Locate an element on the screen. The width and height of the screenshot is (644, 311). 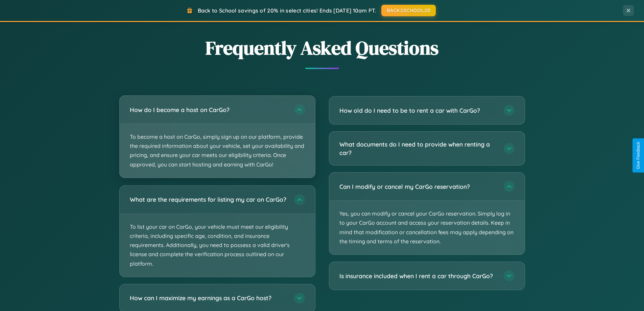
h3: What are the requirements for listing my car on CarGo? is located at coordinates (208, 199).